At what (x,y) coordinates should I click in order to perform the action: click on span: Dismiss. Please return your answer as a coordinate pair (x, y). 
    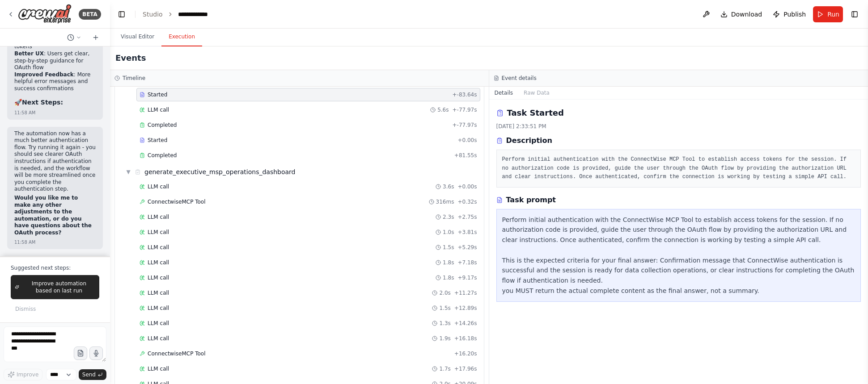
    Looking at the image, I should click on (26, 309).